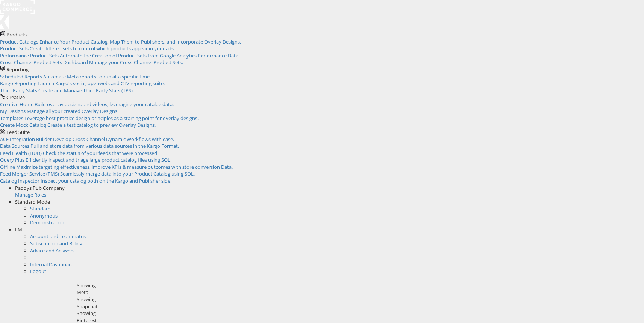 Image resolution: width=644 pixels, height=323 pixels. Describe the element at coordinates (43, 216) in the screenshot. I see `a: Anonymous` at that location.